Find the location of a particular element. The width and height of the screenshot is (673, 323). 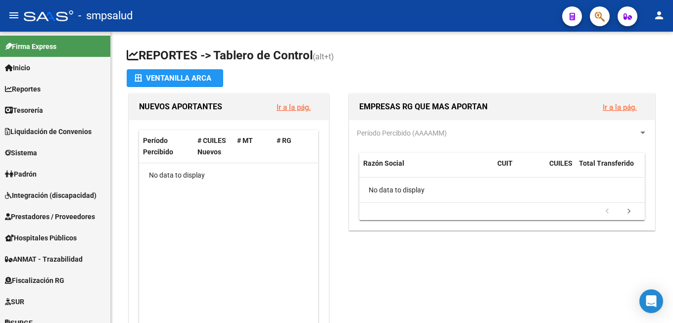

datatable-header-cell: CUIT is located at coordinates (519, 169).